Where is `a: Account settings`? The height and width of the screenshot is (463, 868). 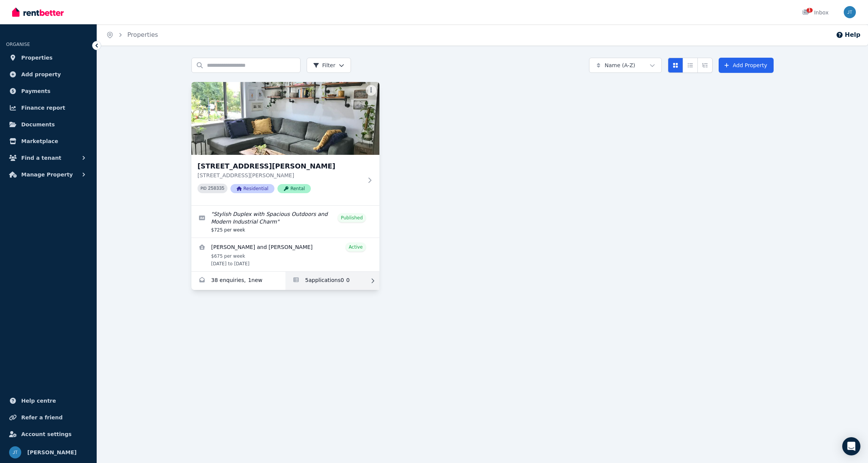
a: Account settings is located at coordinates (48, 434).